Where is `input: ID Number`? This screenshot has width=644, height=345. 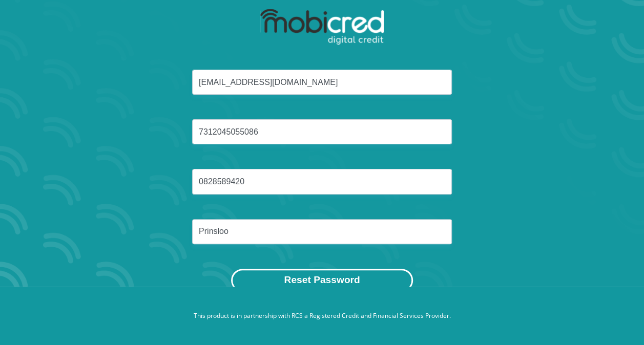
input: ID Number is located at coordinates (322, 131).